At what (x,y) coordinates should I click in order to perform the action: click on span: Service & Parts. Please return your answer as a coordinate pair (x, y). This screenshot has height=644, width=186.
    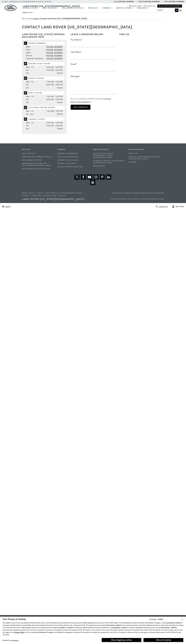
    Looking at the image, I should click on (109, 150).